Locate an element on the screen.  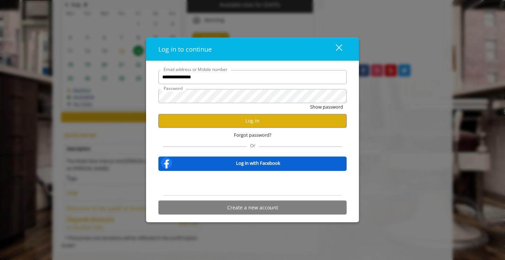
img: facebook-logo is located at coordinates (167, 163).